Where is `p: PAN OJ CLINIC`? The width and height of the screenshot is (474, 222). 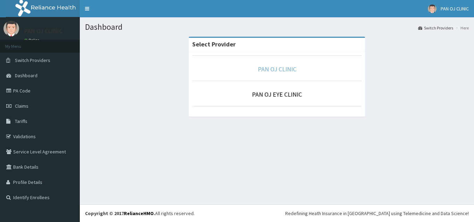
p: PAN OJ CLINIC is located at coordinates (43, 31).